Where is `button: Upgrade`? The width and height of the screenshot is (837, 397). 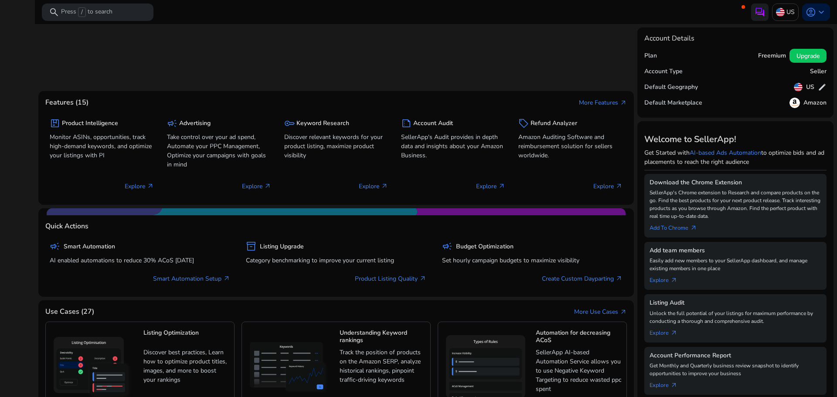
button: Upgrade is located at coordinates (807, 56).